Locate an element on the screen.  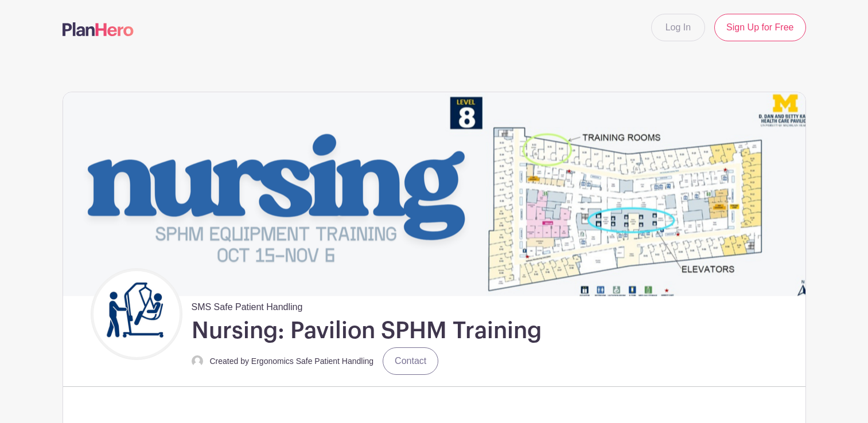
small: Created by Ergonomics Safe Patient Handling is located at coordinates (292, 361).